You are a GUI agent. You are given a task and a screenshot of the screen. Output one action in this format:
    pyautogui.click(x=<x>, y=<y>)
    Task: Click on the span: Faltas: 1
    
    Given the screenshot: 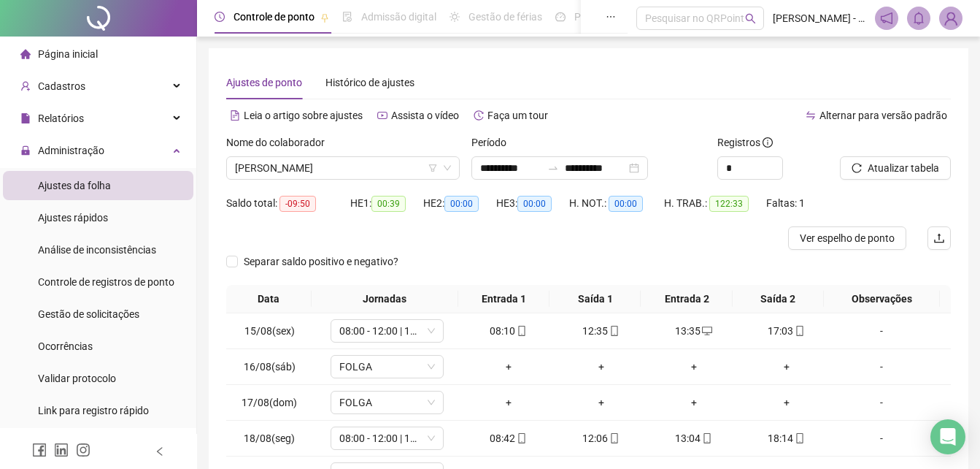 What is the action you would take?
    pyautogui.click(x=785, y=203)
    